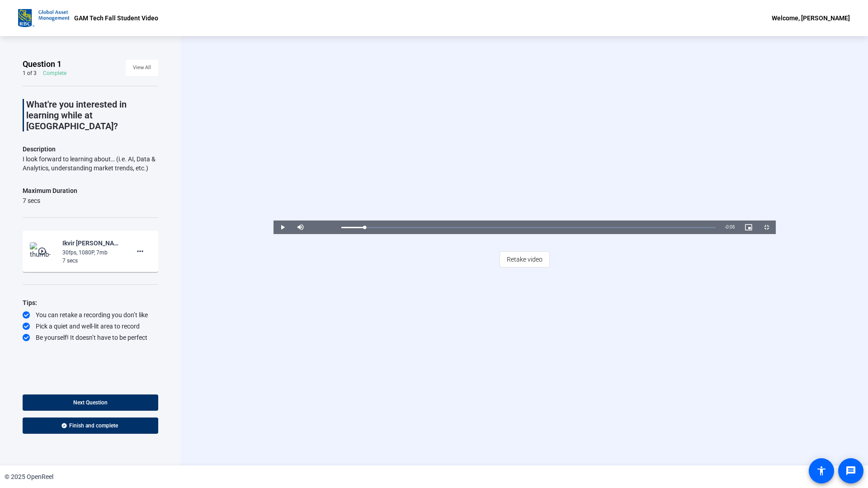 Image resolution: width=868 pixels, height=488 pixels. What do you see at coordinates (529, 228) in the screenshot?
I see `div: Progress Bar` at bounding box center [529, 228].